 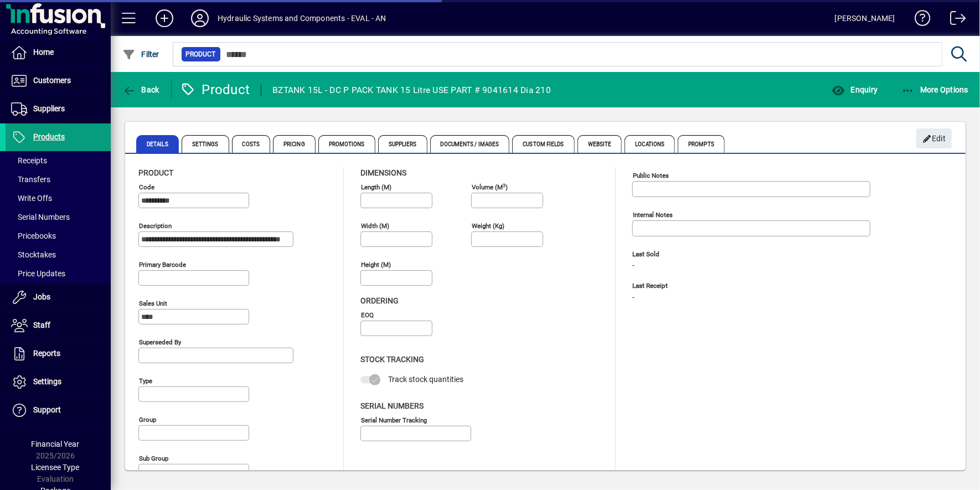 What do you see at coordinates (154, 458) in the screenshot?
I see `mat-label: Sub group` at bounding box center [154, 458].